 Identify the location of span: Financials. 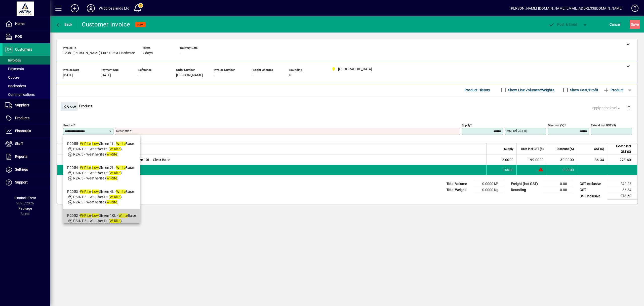
(23, 131).